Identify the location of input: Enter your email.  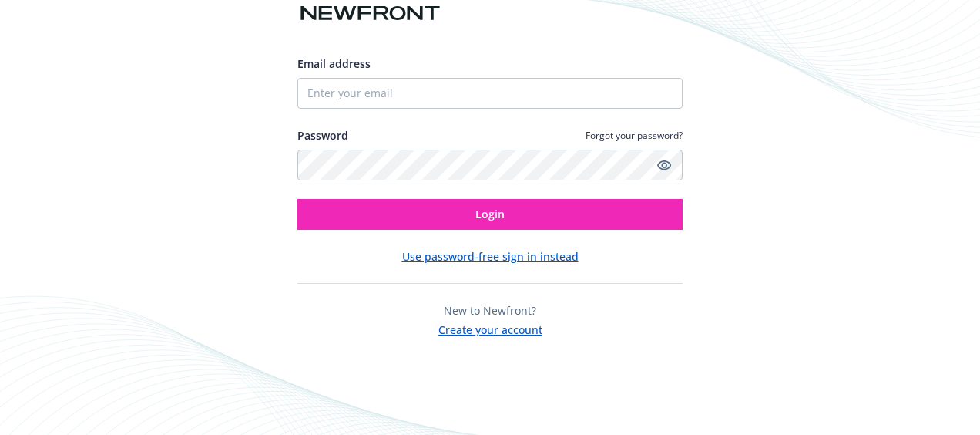
(490, 93).